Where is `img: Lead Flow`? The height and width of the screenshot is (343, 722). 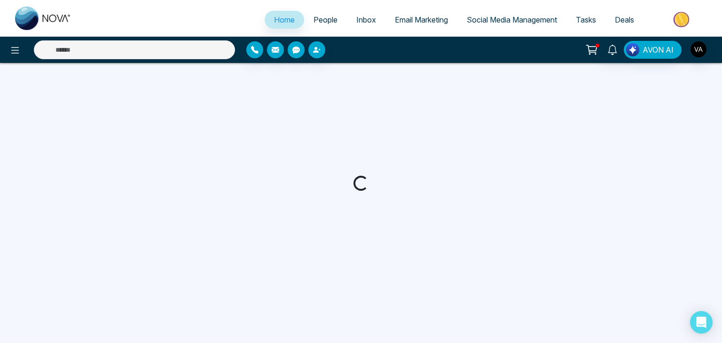 img: Lead Flow is located at coordinates (633, 50).